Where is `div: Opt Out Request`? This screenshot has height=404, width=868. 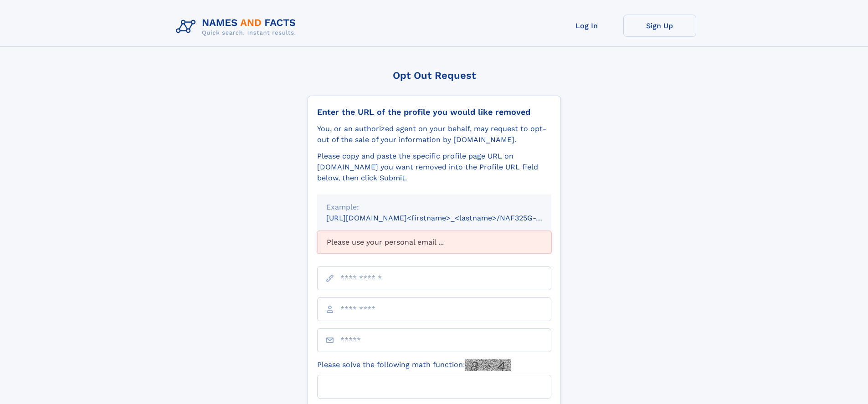
div: Opt Out Request is located at coordinates (434, 75).